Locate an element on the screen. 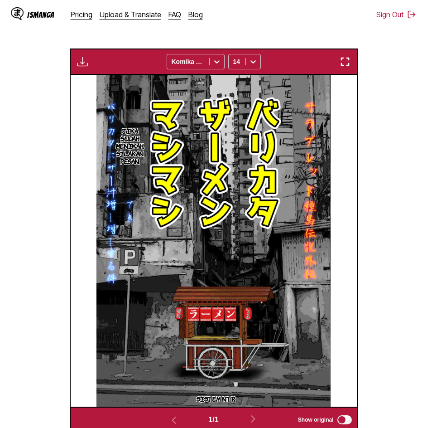 Image resolution: width=427 pixels, height=428 pixels. a: Pricing is located at coordinates (82, 14).